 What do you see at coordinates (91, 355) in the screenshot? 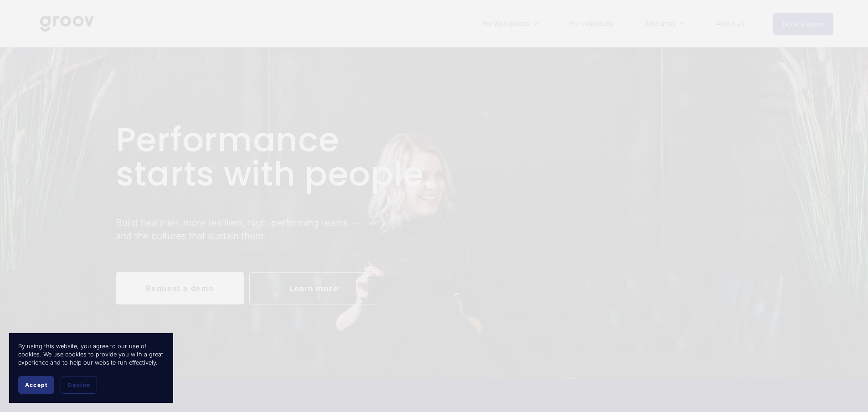
I see `p: By using this website, you agree to our use of cookies. We use cookies to provide you with a grea...` at bounding box center [91, 355].